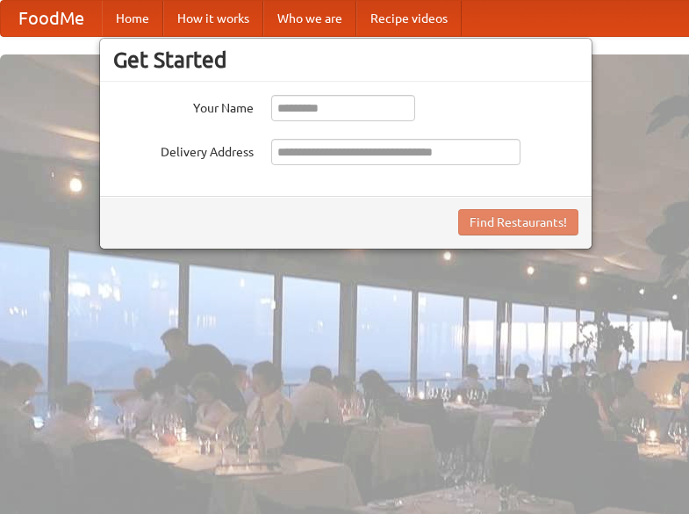  Describe the element at coordinates (184, 105) in the screenshot. I see `label: Your Name` at that location.